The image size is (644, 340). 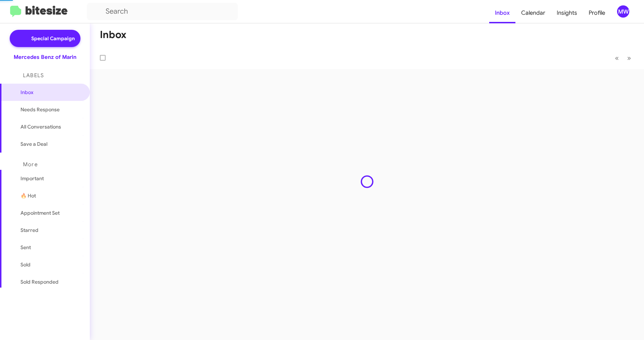 What do you see at coordinates (567, 13) in the screenshot?
I see `a: Insights` at bounding box center [567, 13].